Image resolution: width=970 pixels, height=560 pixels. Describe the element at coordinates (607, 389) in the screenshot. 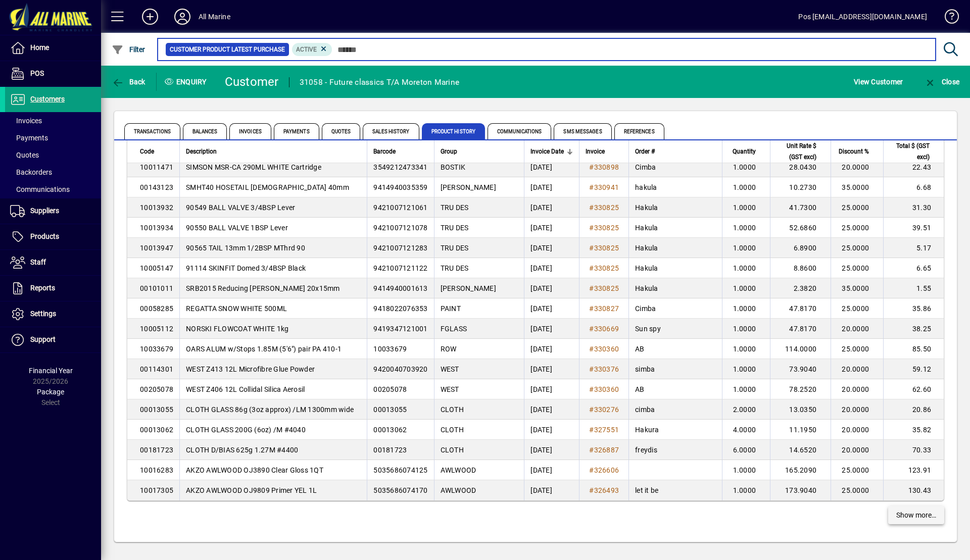

I see `span: 330360` at that location.